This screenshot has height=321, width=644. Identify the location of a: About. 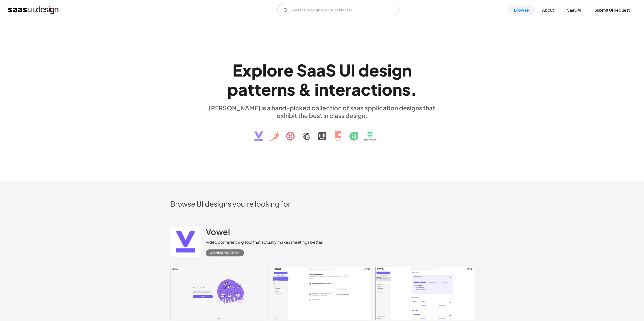
(548, 10).